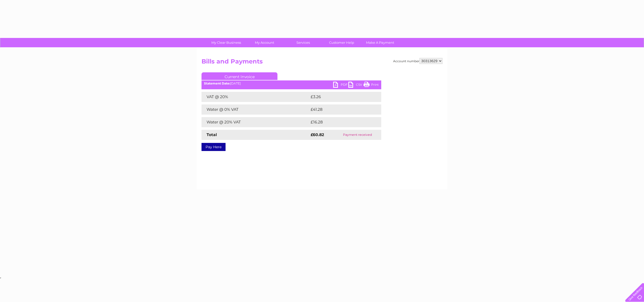  I want to click on strong: £60.82, so click(317, 135).